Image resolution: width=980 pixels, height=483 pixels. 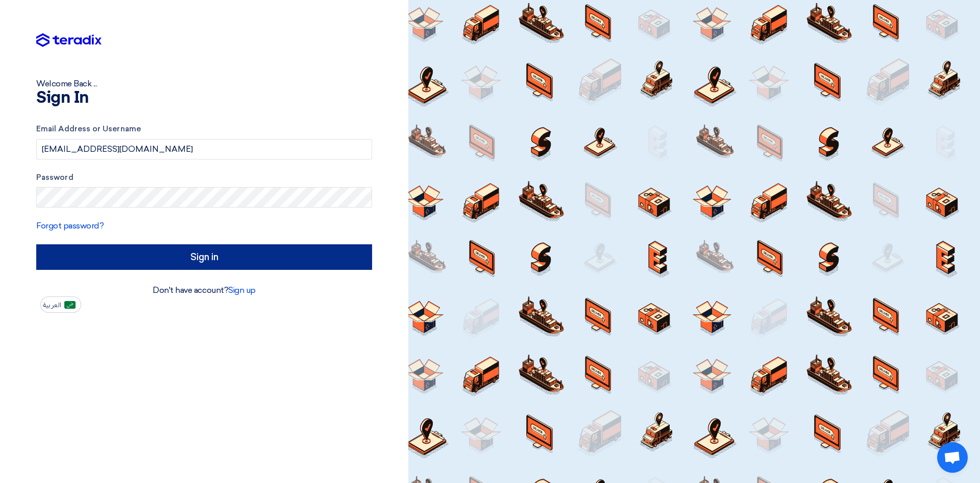 What do you see at coordinates (70, 226) in the screenshot?
I see `a: Forgot password?` at bounding box center [70, 226].